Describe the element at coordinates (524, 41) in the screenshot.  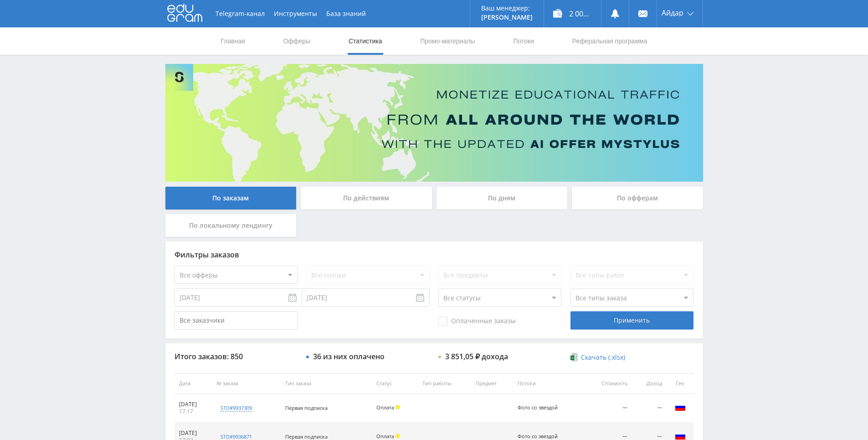
I see `a: Потоки` at that location.